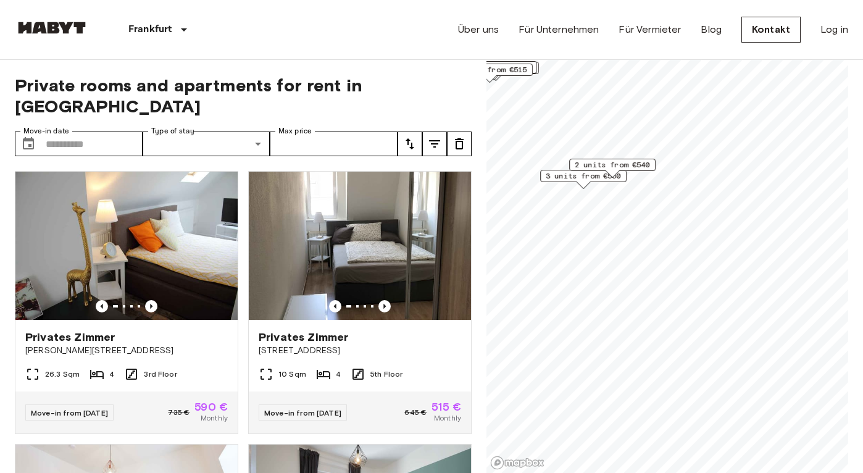  Describe the element at coordinates (178, 413) in the screenshot. I see `span: 735 €` at that location.